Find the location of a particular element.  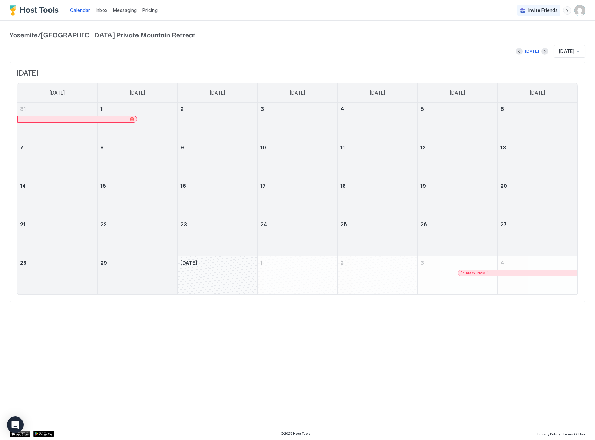

a: September 24, 2025 is located at coordinates (298, 224).